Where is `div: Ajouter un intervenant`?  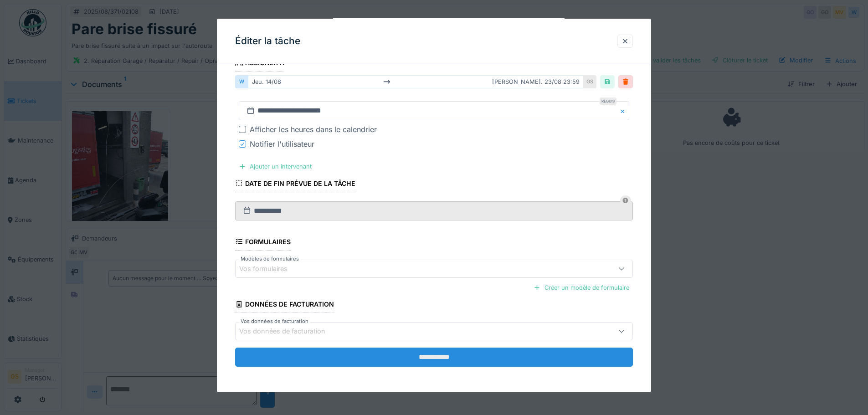 div: Ajouter un intervenant is located at coordinates (275, 167).